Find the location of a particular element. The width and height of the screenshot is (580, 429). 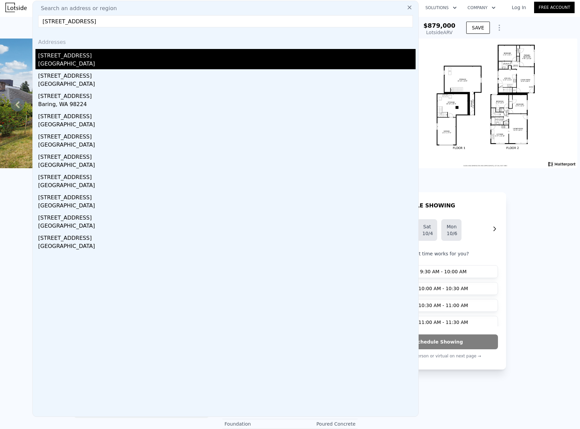

span: Search an address or region is located at coordinates (76, 8).